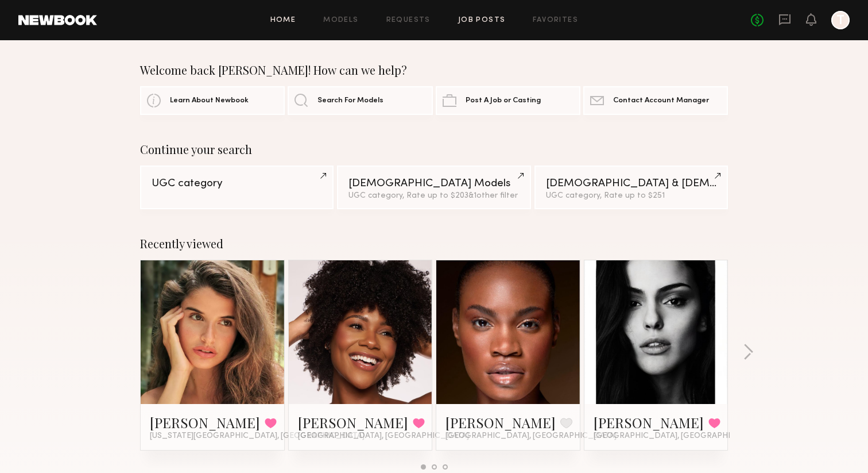 The height and width of the screenshot is (473, 868). What do you see at coordinates (237, 187) in the screenshot?
I see `a: UGC category` at bounding box center [237, 187].